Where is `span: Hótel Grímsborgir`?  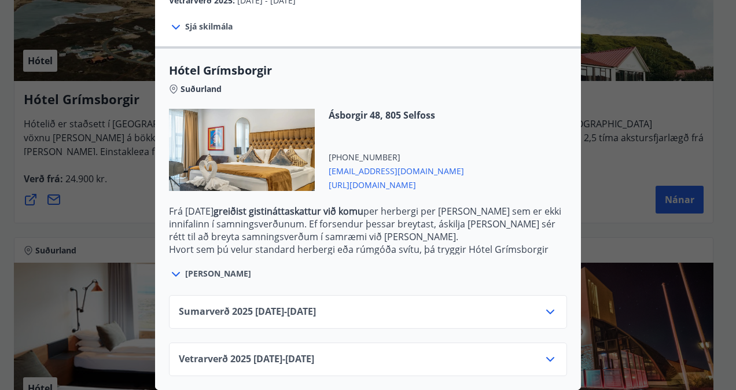
span: Hótel Grímsborgir is located at coordinates (368, 71).